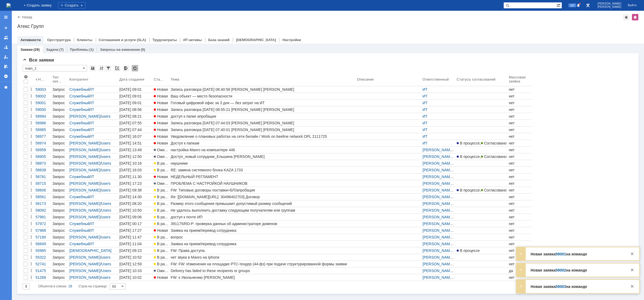 The width and height of the screenshot is (644, 300). Describe the element at coordinates (262, 163) in the screenshot. I see `div: наушники` at that location.